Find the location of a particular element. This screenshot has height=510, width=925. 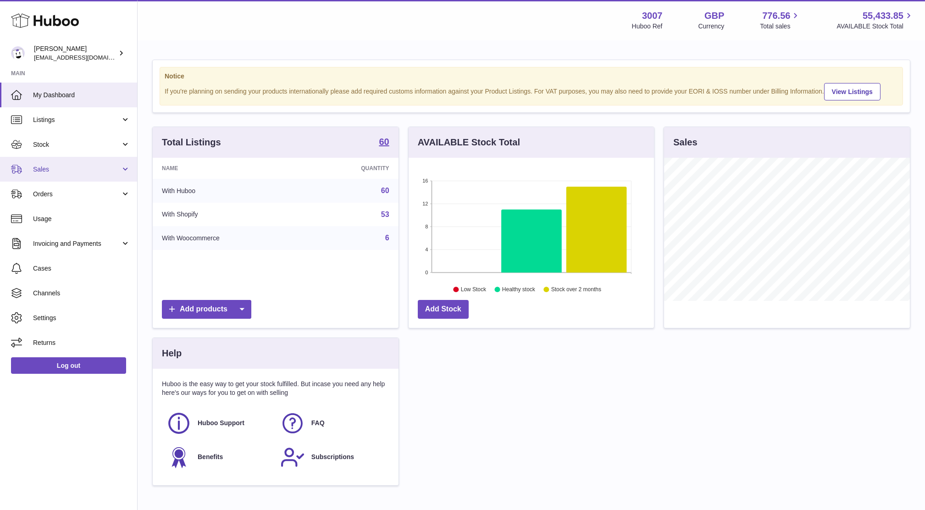

text: 8 is located at coordinates (427, 227).